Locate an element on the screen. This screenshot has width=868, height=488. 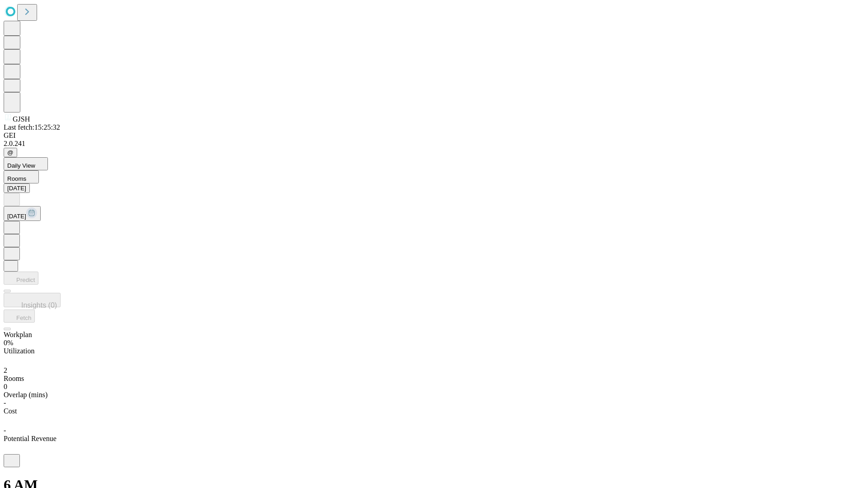
button: Fetch is located at coordinates (19, 316).